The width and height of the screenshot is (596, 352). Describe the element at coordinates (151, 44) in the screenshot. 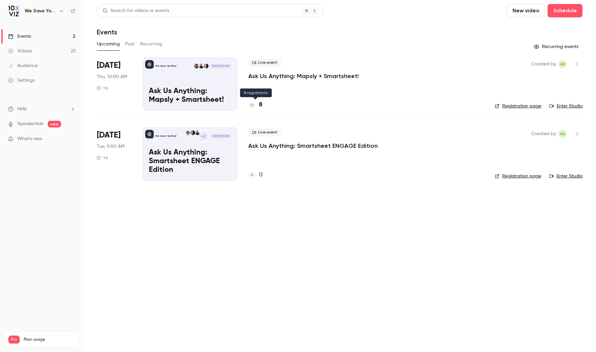

I see `button: Recurring` at that location.